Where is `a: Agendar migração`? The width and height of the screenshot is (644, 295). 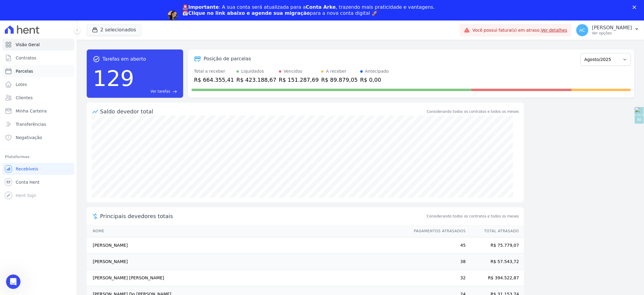 a: Agendar migração is located at coordinates (207, 23).